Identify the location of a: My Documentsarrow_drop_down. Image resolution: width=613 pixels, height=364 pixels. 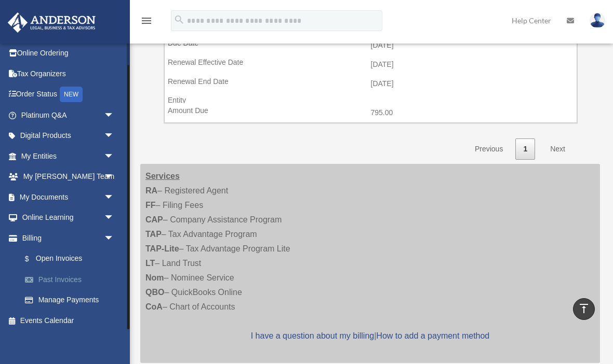
(69, 197).